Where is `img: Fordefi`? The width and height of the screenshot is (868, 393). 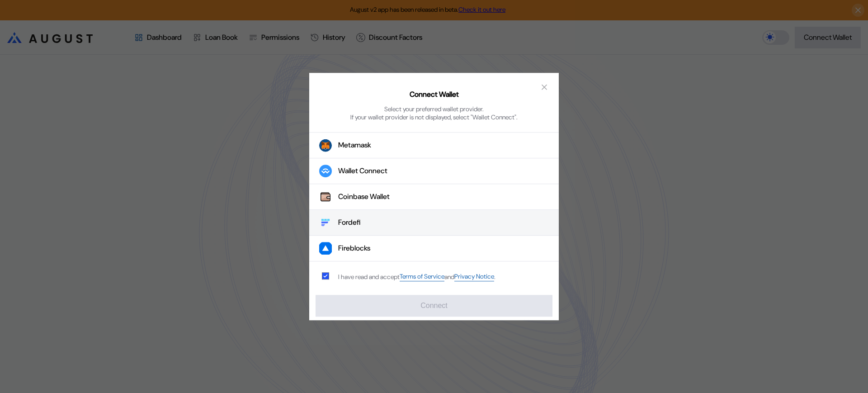 img: Fordefi is located at coordinates (326, 223).